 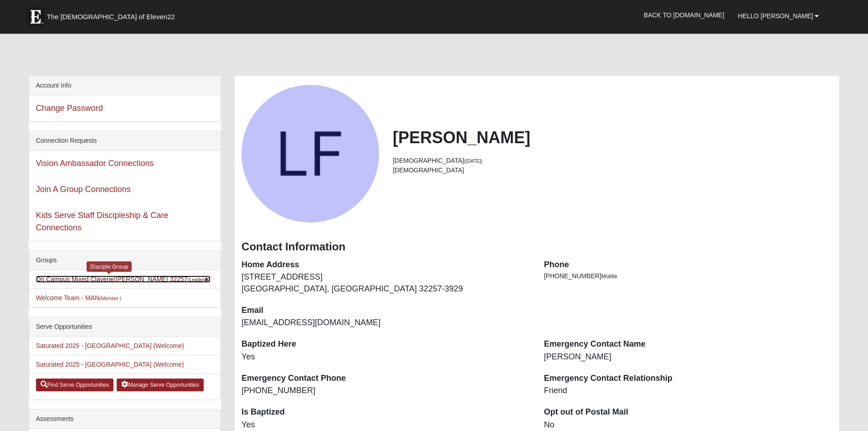 What do you see at coordinates (75, 386) in the screenshot?
I see `a: Find Serve Opportunities` at bounding box center [75, 386].